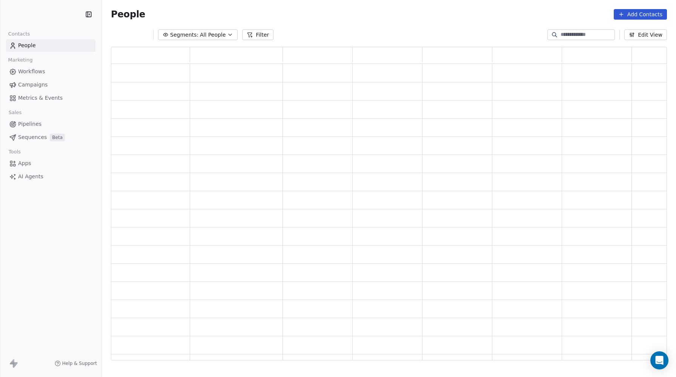  I want to click on button: Filter, so click(258, 35).